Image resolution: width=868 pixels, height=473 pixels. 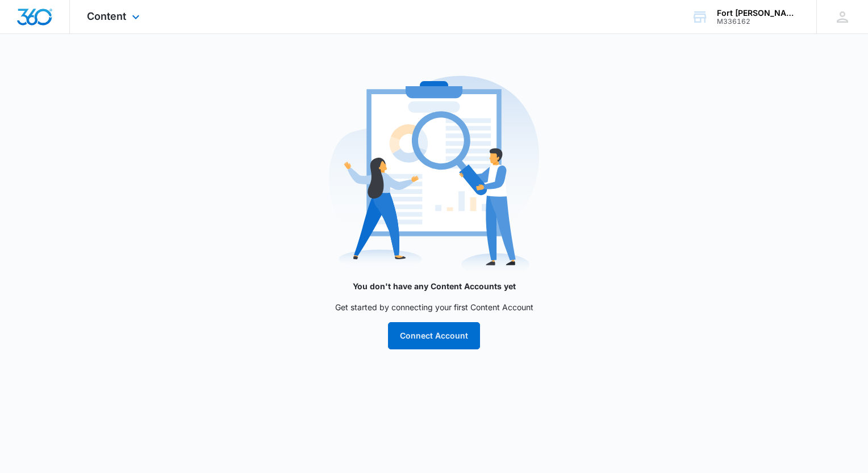 I want to click on div: account name, so click(x=758, y=13).